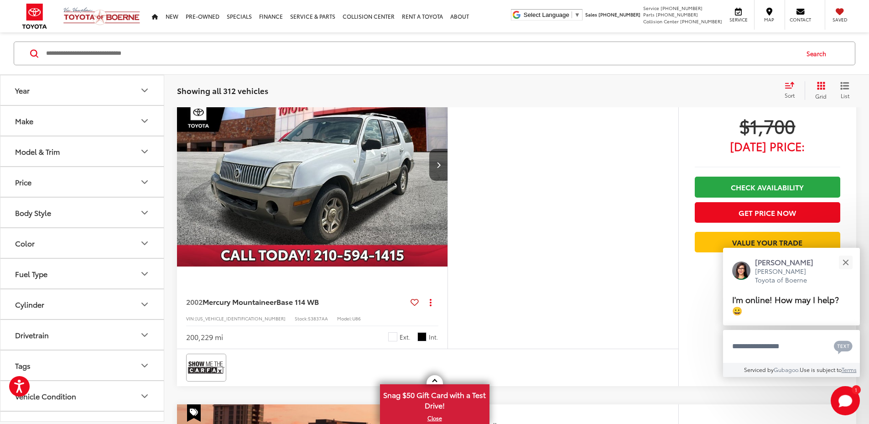 The image size is (869, 424). Describe the element at coordinates (769, 20) in the screenshot. I see `span: Map` at that location.